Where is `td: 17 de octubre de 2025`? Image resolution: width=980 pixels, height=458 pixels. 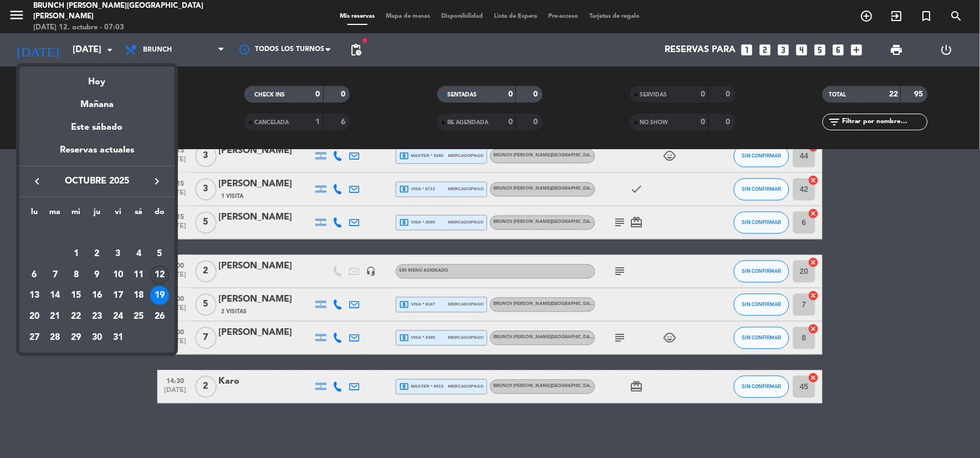
td: 17 de octubre de 2025 is located at coordinates (118, 296).